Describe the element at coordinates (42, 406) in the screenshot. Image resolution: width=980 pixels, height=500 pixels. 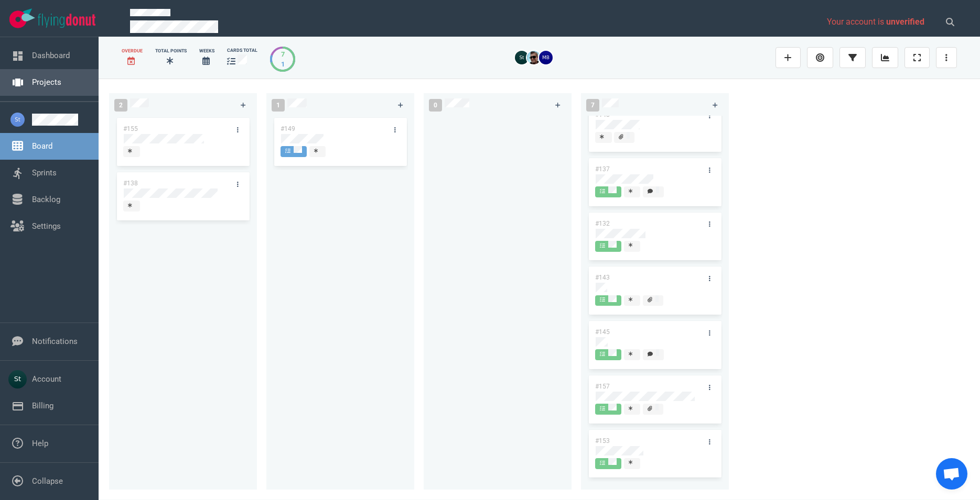
I see `a: Billing` at that location.